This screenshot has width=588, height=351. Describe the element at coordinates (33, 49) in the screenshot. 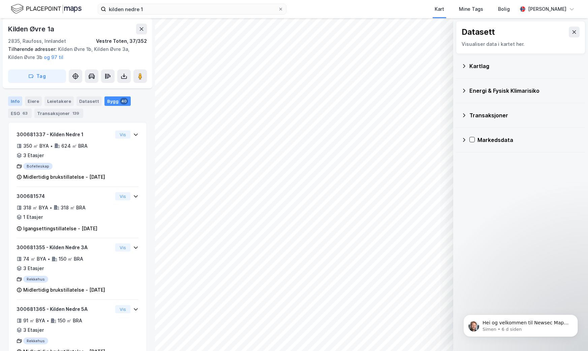

I see `span: Tilhørende adresser:` at that location.